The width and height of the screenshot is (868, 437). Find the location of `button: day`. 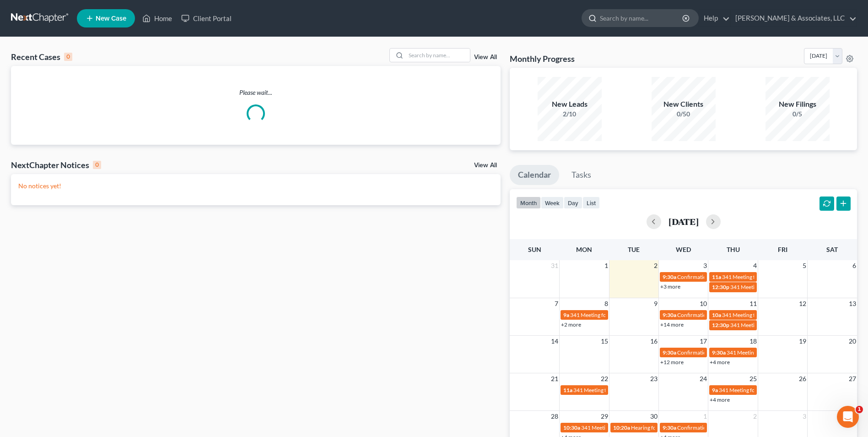

button: day is located at coordinates (573, 202).